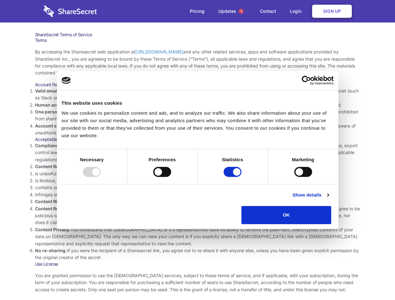 Image resolution: width=395 pixels, height=300 pixels. Describe the element at coordinates (198, 195) in the screenshot. I see `li: infringes on any proprietary right of any party, including patent, trademark, trade secret, copyr...` at that location.